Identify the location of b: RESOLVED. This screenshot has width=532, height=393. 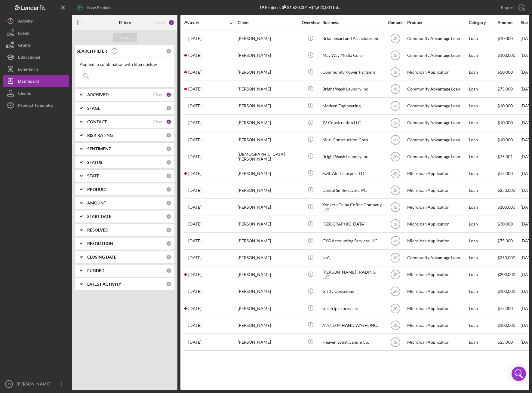
(97, 230).